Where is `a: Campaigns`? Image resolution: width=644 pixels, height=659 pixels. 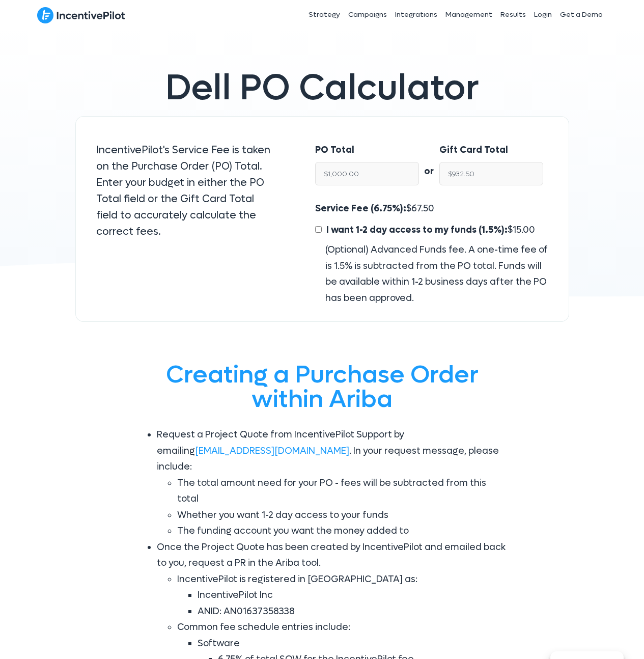 a: Campaigns is located at coordinates (368, 15).